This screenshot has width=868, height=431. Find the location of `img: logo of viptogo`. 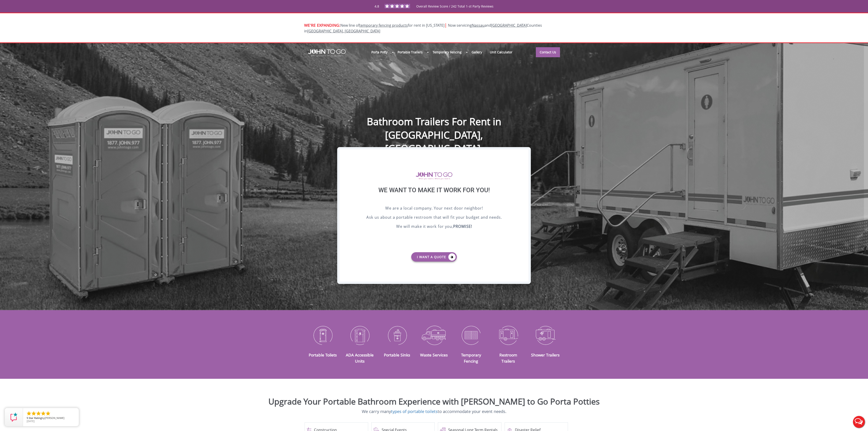

img: logo of viptogo is located at coordinates (434, 176).